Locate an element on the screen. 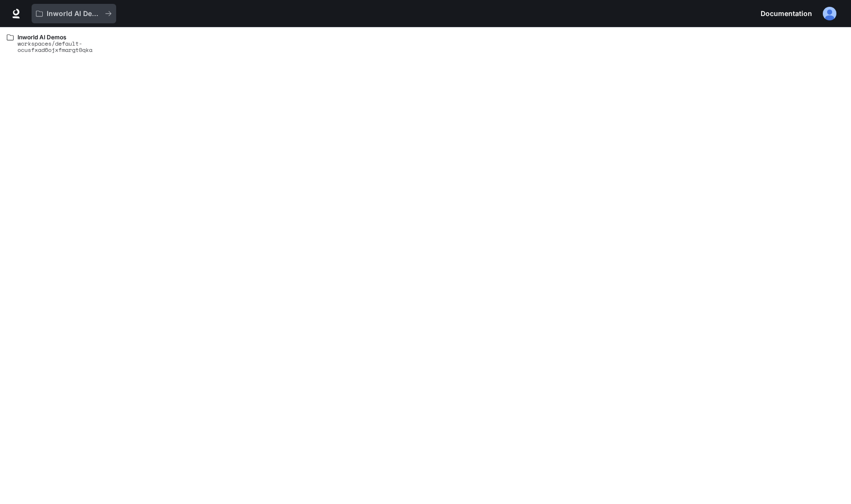 This screenshot has width=851, height=504. button: All workspaces is located at coordinates (74, 13).